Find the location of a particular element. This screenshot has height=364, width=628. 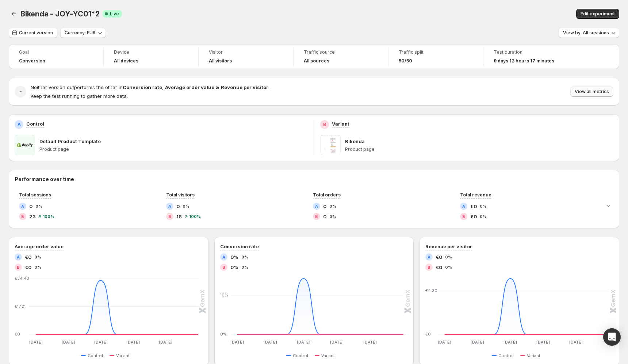

span: Total visitors is located at coordinates (180, 195).